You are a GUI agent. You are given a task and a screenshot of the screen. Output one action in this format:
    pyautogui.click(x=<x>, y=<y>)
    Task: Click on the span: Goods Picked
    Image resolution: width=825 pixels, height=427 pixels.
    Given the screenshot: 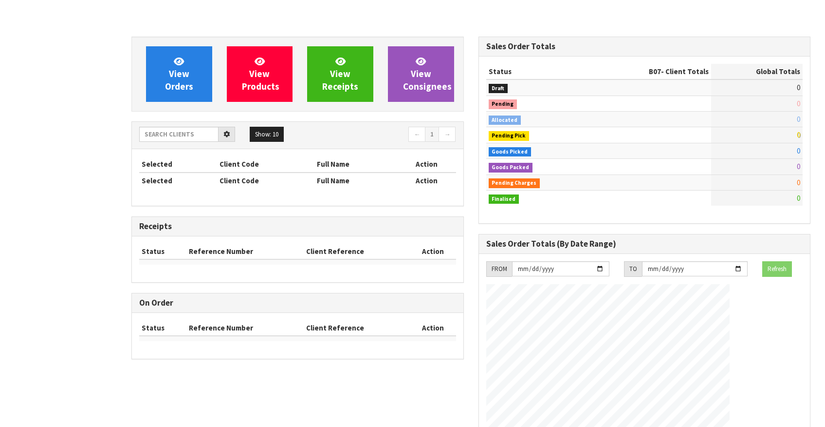 What is the action you would take?
    pyautogui.click(x=510, y=152)
    